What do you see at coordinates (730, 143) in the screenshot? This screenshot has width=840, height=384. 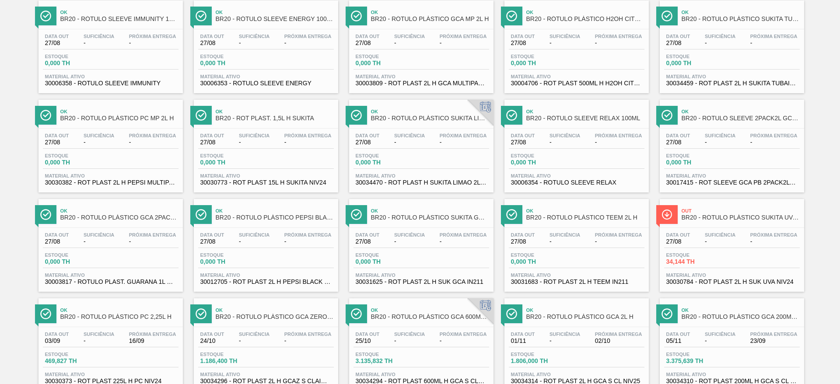 I see `a: ÍconeOkBR20 - ROTULO SLEEVE 2PACK2L GCA + PCBLData out27/08Suficiência-Próxima Entrega-Estoque0,0...` at bounding box center [730, 143].